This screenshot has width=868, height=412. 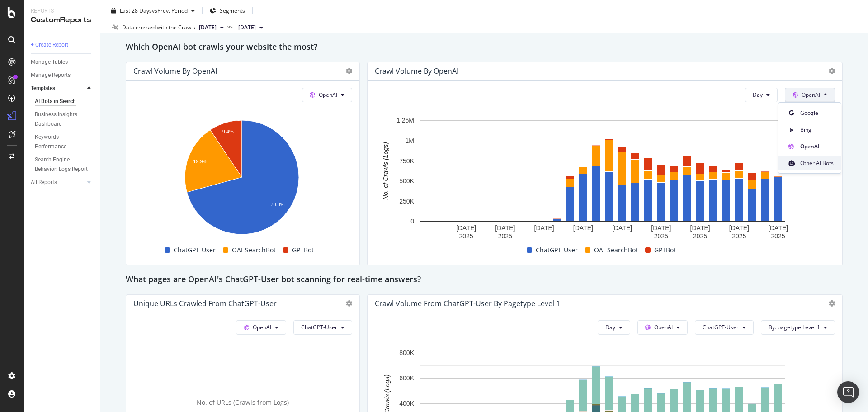 I want to click on text: 400K, so click(x=406, y=403).